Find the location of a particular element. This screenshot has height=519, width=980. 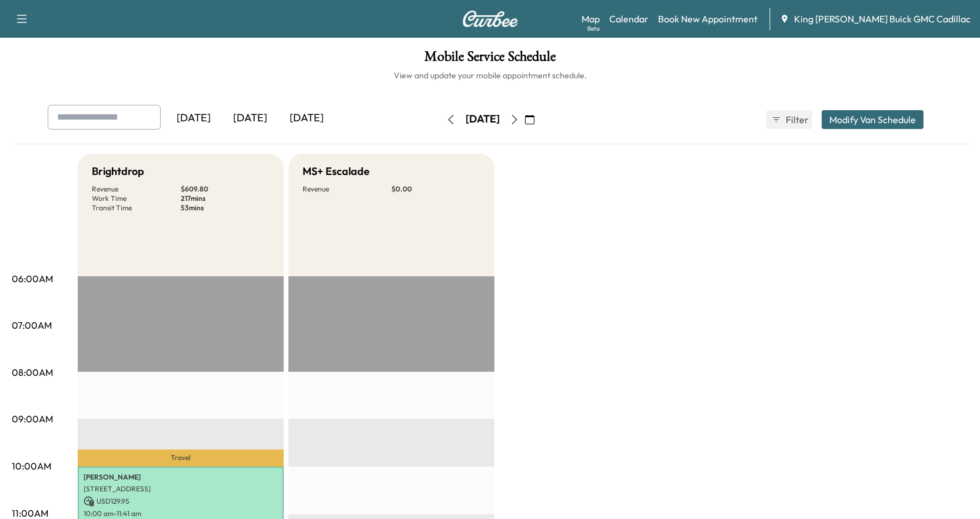

p: 08:00AM is located at coordinates (32, 373).